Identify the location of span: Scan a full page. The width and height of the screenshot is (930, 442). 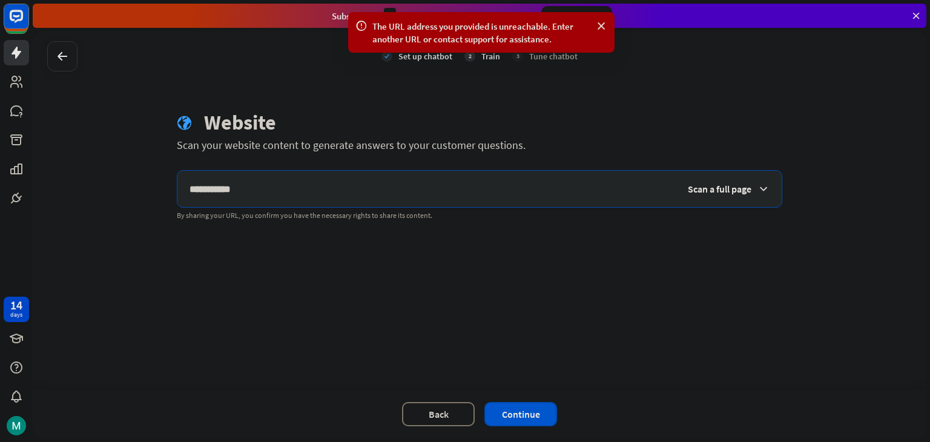
(719, 189).